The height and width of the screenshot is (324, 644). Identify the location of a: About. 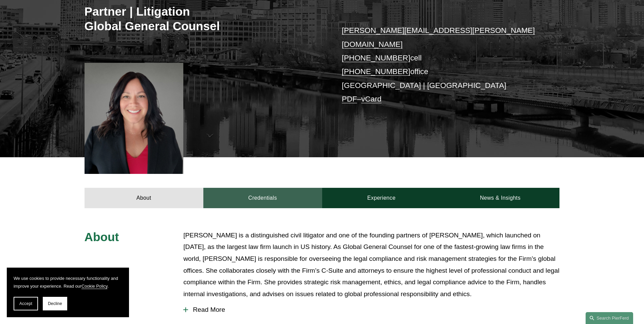
(144, 198).